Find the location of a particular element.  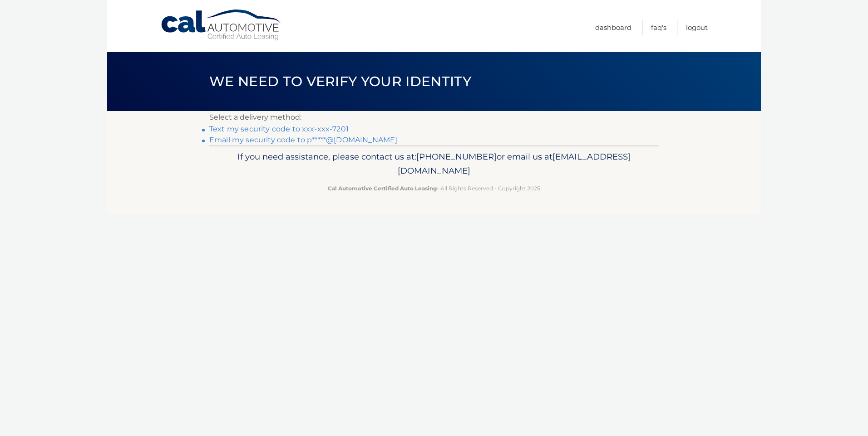

a: Logout is located at coordinates (697, 28).